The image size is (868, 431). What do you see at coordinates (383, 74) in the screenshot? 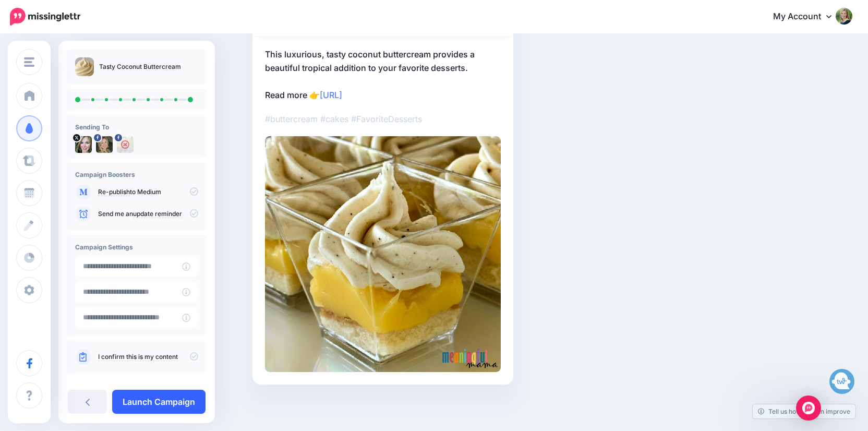
I see `p: This luxurious, tasty coconut buttercream provides a beautiful tropical addition to your favorite...` at bounding box center [383, 74].